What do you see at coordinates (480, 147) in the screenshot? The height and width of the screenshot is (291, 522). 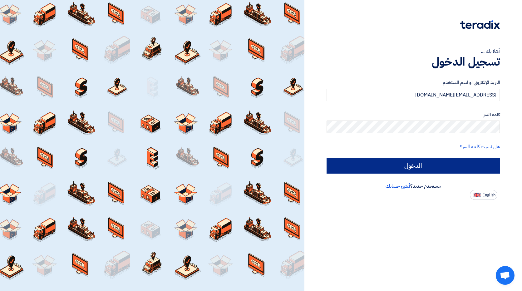 I see `a: هل نسيت كلمة السر؟` at bounding box center [480, 147].